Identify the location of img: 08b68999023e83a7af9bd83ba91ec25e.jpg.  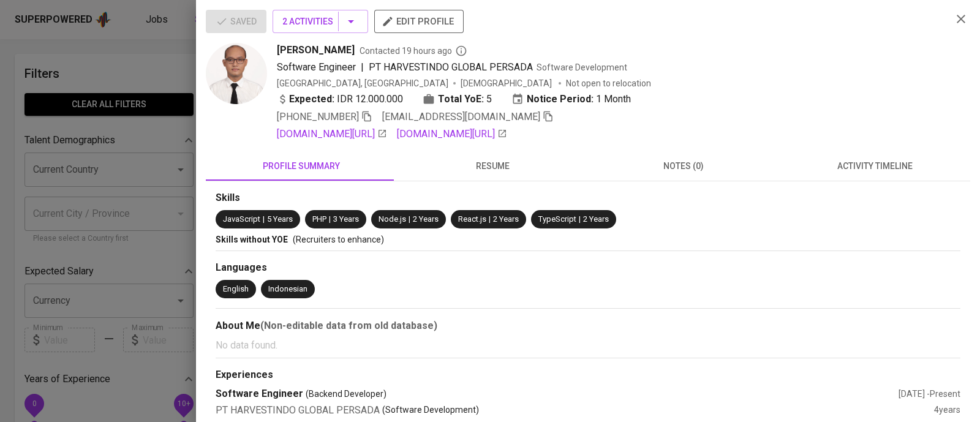
(237, 73).